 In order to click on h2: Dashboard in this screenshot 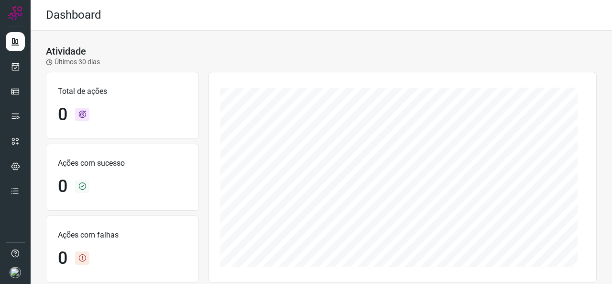, I will do `click(74, 15)`.